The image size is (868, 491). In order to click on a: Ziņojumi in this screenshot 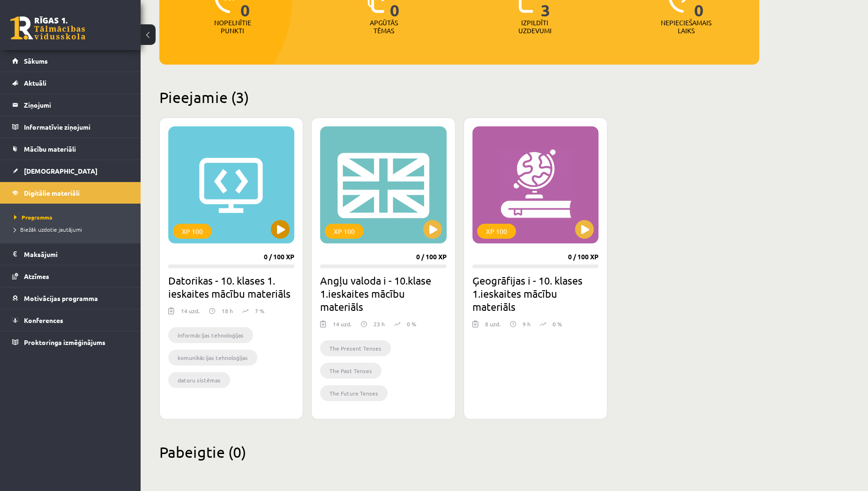, I will do `click(70, 105)`.